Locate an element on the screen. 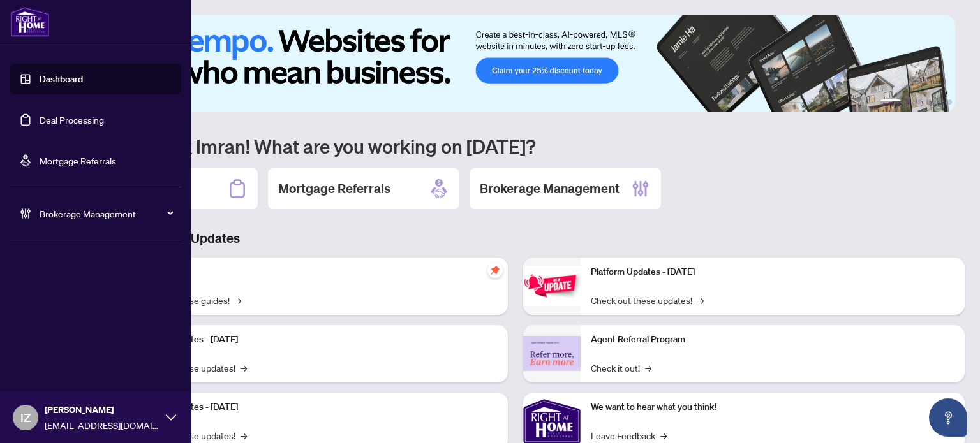 The height and width of the screenshot is (443, 980). button: 6 is located at coordinates (949, 102).